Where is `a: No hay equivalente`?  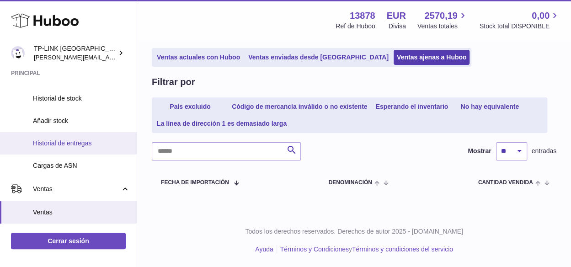
a: No hay equivalente is located at coordinates (490, 107).